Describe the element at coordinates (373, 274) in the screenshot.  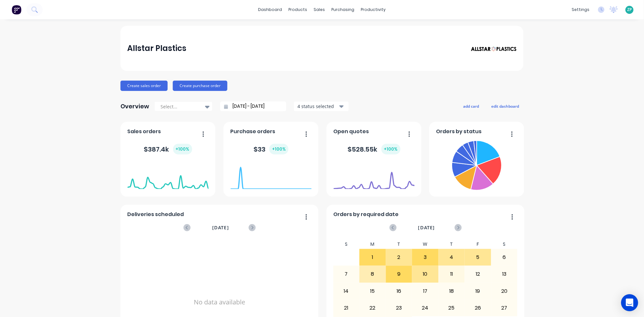
I see `div: 8` at that location.